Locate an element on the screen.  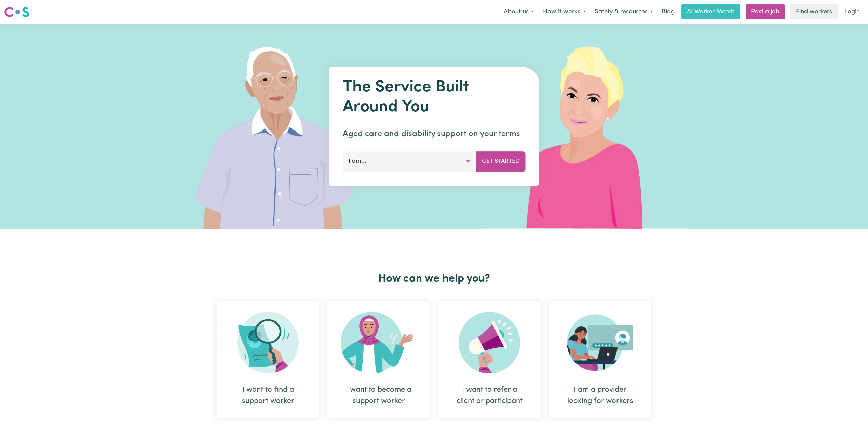
a: Login is located at coordinates (852, 12).